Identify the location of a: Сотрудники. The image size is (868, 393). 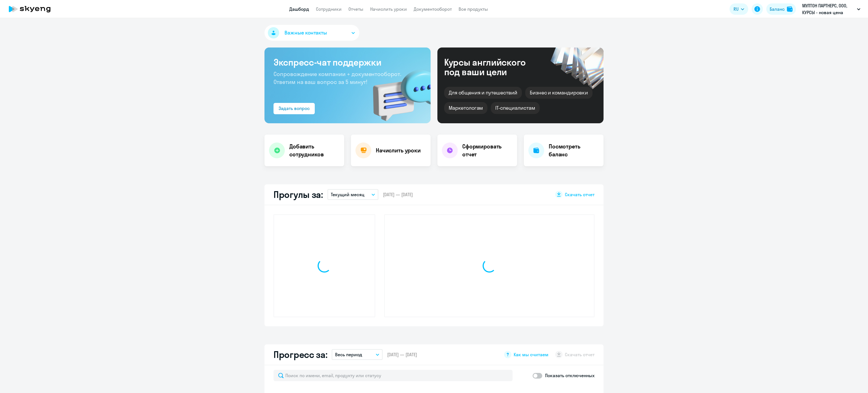
(328, 9).